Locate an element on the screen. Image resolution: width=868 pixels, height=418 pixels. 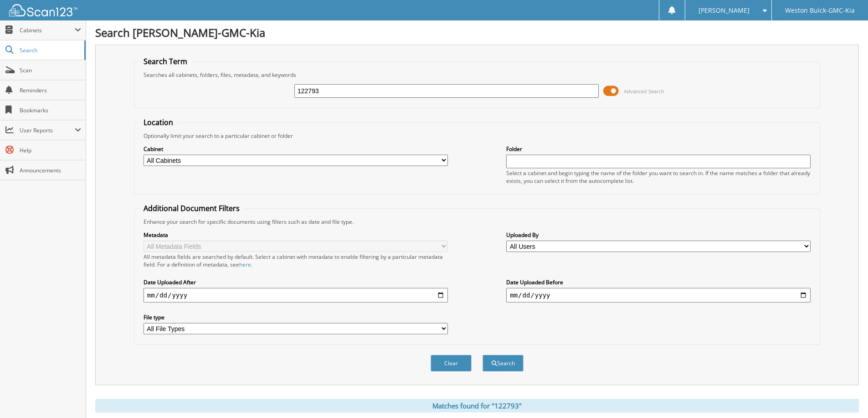
label: Folder is located at coordinates (658, 149).